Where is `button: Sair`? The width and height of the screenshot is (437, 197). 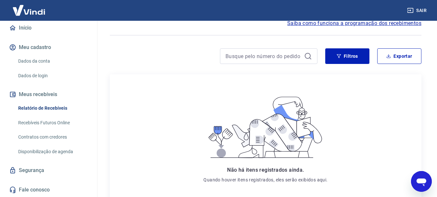 button: Sair is located at coordinates (417, 10).